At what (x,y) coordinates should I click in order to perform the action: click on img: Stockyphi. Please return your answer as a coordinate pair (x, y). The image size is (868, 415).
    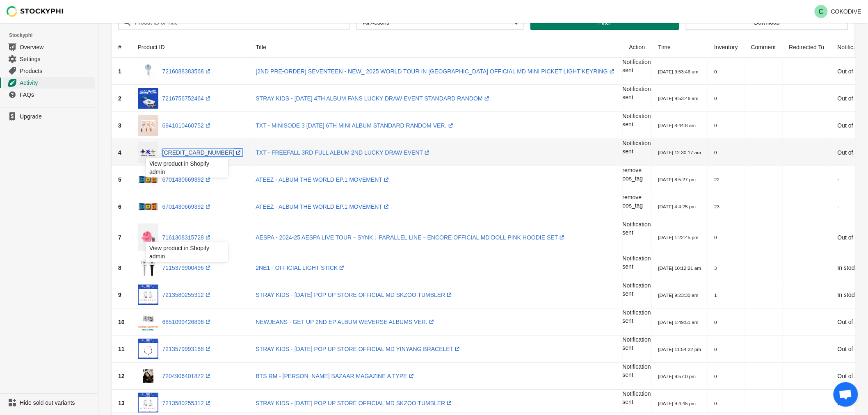
    Looking at the image, I should click on (36, 12).